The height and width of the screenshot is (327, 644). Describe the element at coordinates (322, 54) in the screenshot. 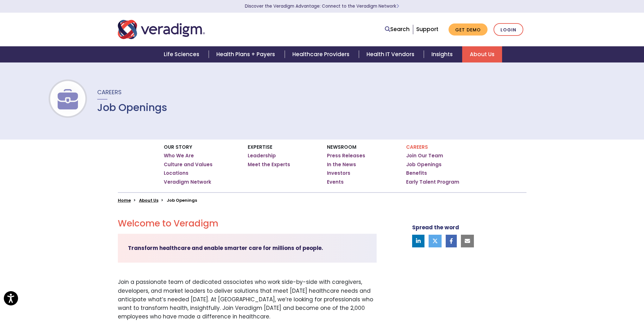

I see `a: Healthcare Providers` at that location.